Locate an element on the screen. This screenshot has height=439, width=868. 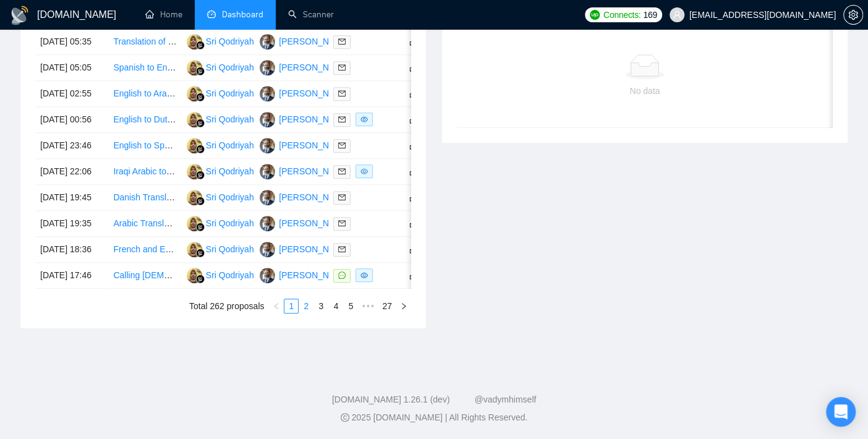
span: Dashboard is located at coordinates (242, 14).